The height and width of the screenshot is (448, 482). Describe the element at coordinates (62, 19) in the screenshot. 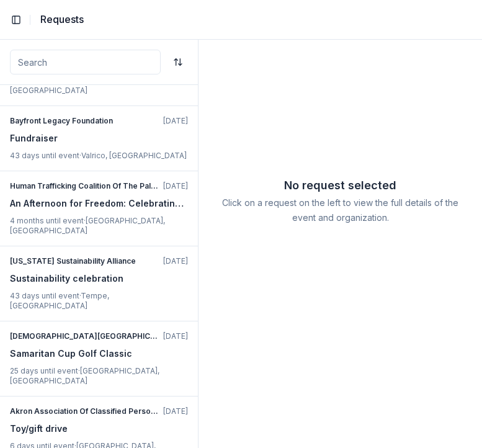

I see `nav: breadcrumb` at that location.